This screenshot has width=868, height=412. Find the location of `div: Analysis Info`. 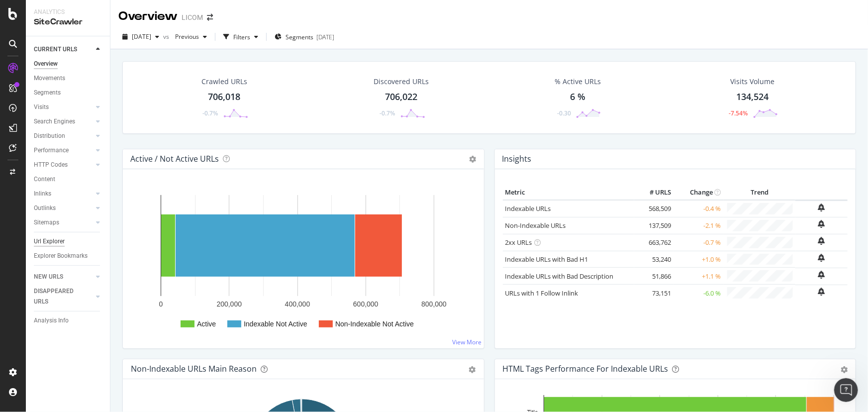

div: Analysis Info is located at coordinates (51, 320).